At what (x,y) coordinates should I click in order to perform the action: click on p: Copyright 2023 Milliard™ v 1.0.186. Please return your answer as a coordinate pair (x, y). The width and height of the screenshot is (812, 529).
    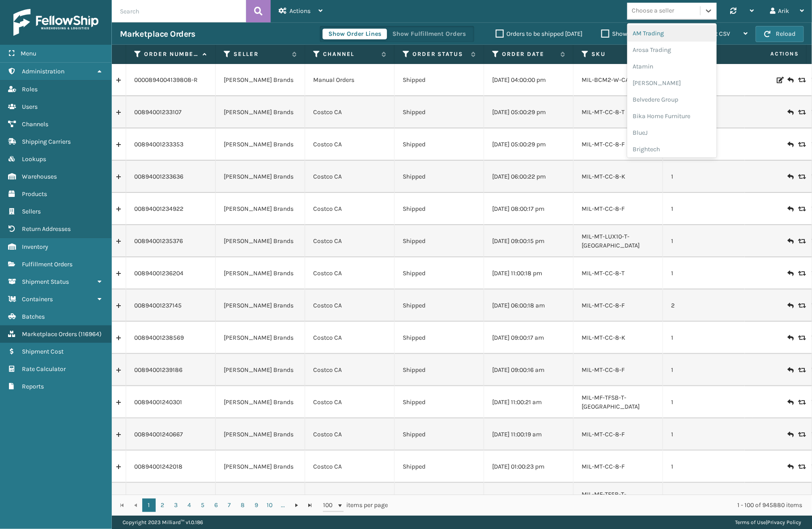
    Looking at the image, I should click on (163, 522).